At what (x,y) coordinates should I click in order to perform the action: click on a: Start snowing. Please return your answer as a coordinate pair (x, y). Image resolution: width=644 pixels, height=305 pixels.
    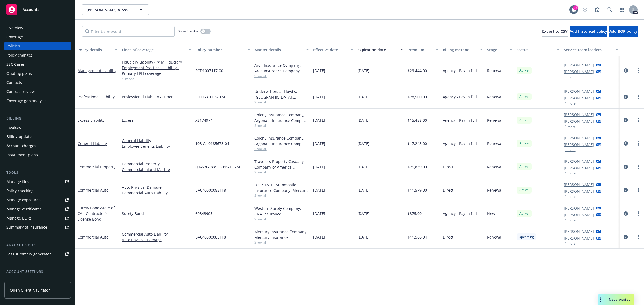
    Looking at the image, I should click on (585, 9).